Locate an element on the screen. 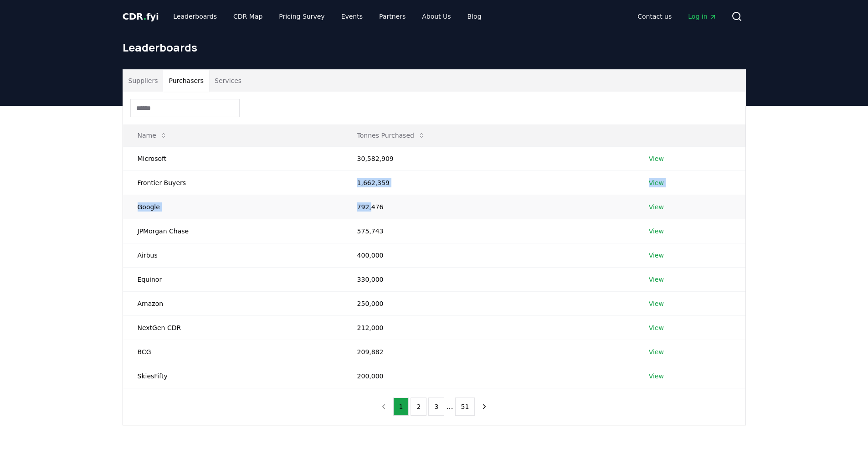 This screenshot has height=470, width=868. button: 1 is located at coordinates (401, 406).